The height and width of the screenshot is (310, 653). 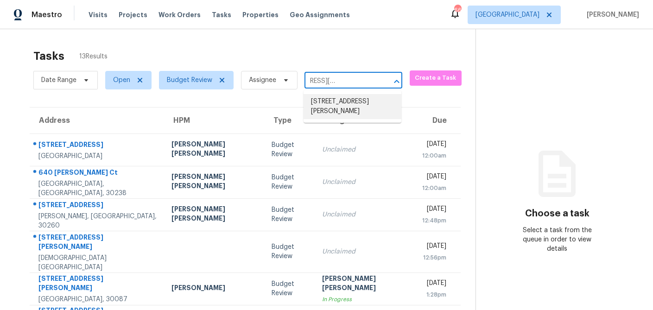 What do you see at coordinates (214, 121) in the screenshot?
I see `th: HPM` at bounding box center [214, 121].